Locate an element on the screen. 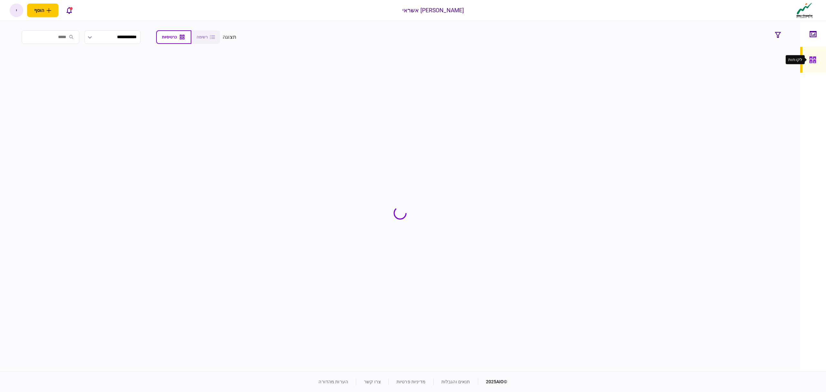 This screenshot has width=826, height=392. div: תצוגה is located at coordinates (229, 37).